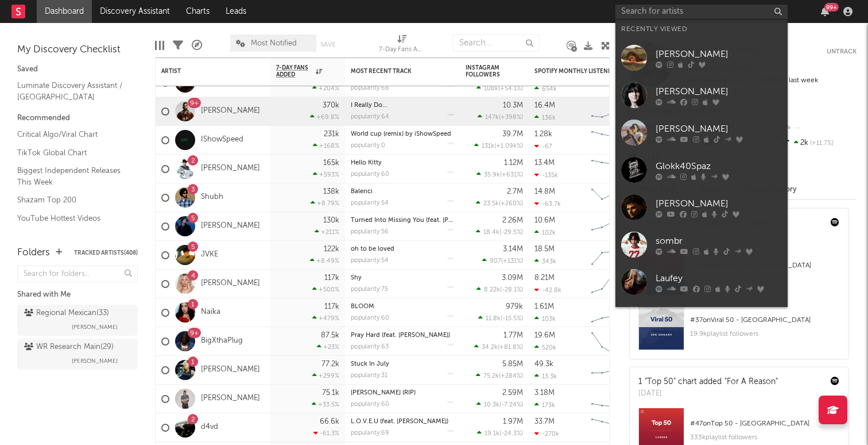 This screenshot has width=868, height=445. I want to click on div: 136k, so click(545, 117).